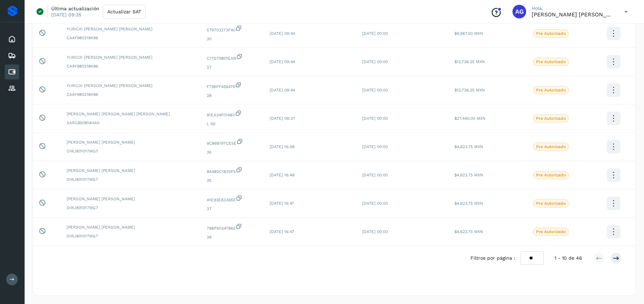  Describe the element at coordinates (75, 8) in the screenshot. I see `p: Última actualización` at that location.